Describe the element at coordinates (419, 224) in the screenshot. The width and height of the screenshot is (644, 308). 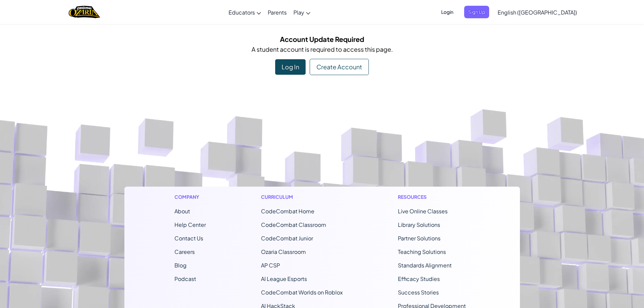
I see `a: Library Solutions` at that location.